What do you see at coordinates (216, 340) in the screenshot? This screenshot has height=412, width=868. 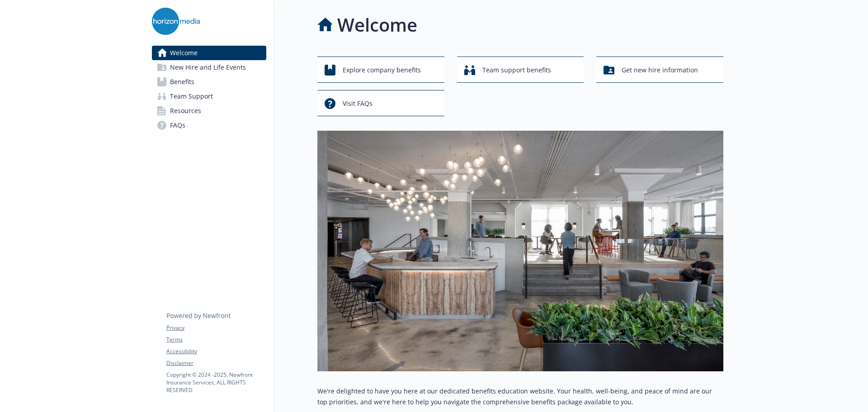 I see `a: Terms` at bounding box center [216, 340].